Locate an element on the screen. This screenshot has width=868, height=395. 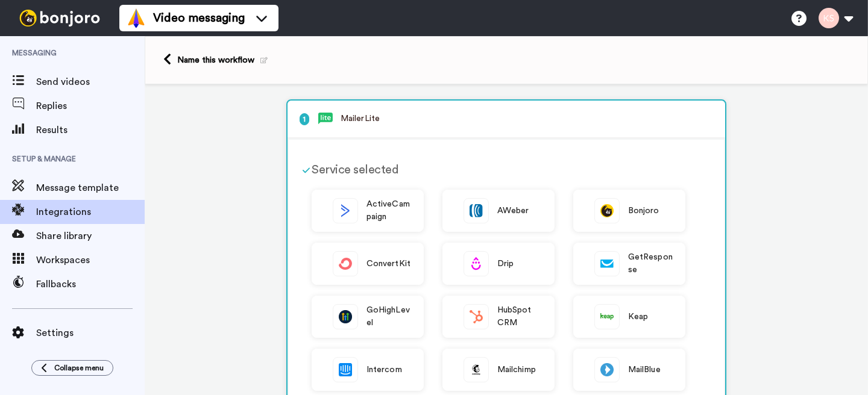
img: vm-color.svg is located at coordinates (136, 18).